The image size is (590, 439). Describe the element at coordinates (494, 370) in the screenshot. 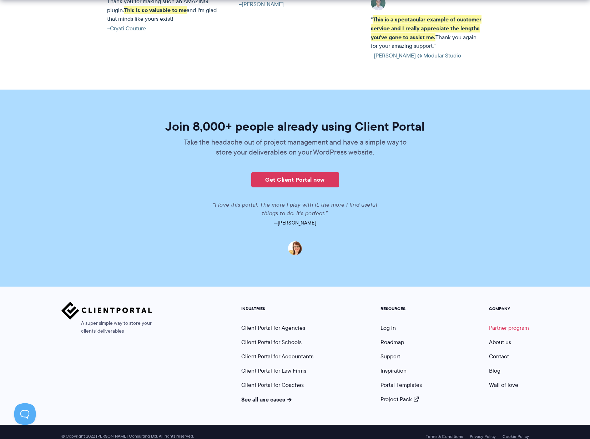

I see `a: Blog` at that location.